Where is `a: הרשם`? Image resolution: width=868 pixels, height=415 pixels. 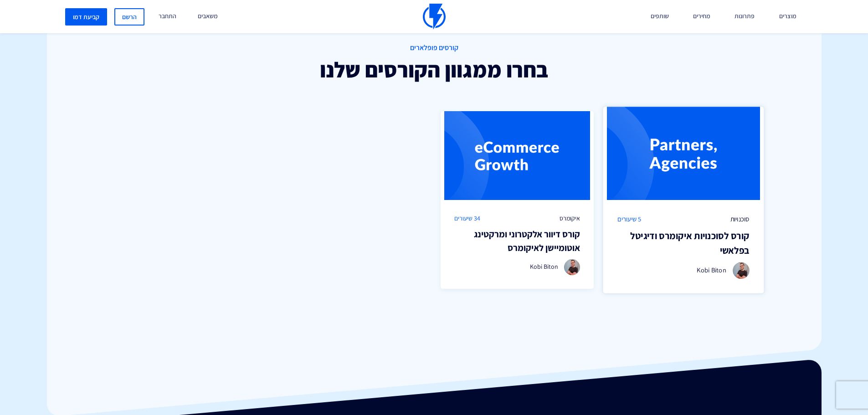
a: הרשם is located at coordinates (129, 17).